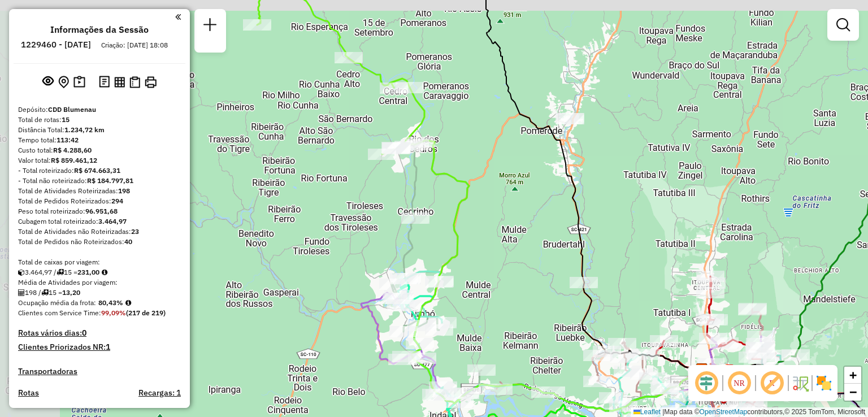 This screenshot has width=868, height=417. Describe the element at coordinates (71, 292) in the screenshot. I see `strong: 13,20` at that location.